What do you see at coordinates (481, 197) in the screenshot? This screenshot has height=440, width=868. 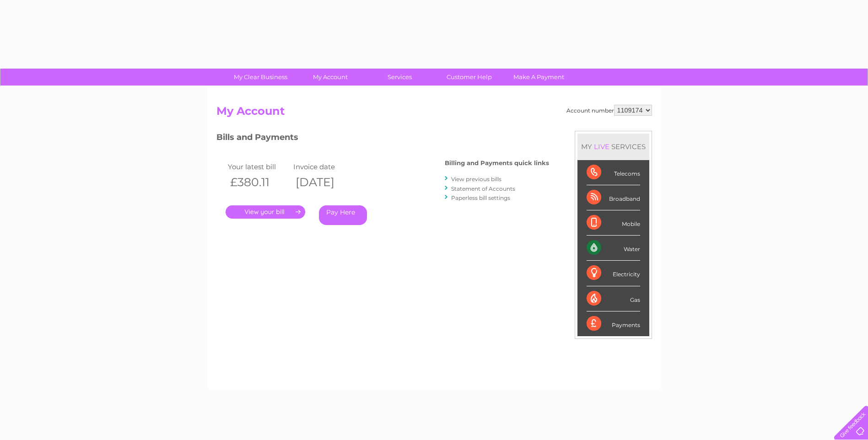 I see `a: Paperless bill settings` at bounding box center [481, 197].